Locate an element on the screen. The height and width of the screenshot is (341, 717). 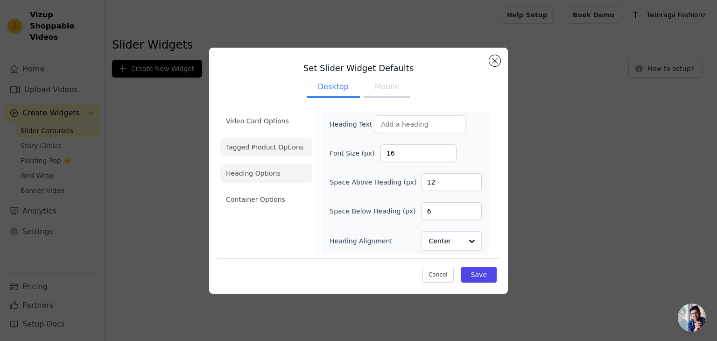
button: Close modal is located at coordinates (495, 61).